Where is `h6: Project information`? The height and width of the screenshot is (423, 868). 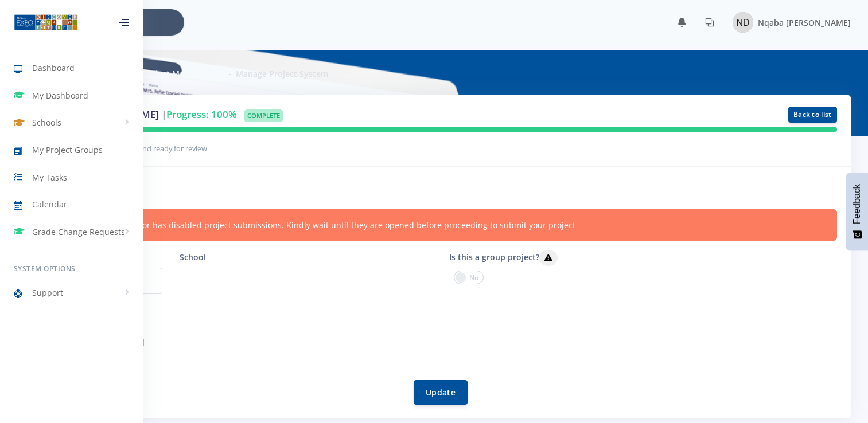
h6: Project information is located at coordinates (434, 188).